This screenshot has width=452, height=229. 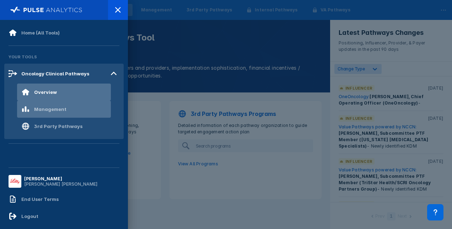 What do you see at coordinates (64, 126) in the screenshot?
I see `a: 3rd Party Pathways` at bounding box center [64, 126].